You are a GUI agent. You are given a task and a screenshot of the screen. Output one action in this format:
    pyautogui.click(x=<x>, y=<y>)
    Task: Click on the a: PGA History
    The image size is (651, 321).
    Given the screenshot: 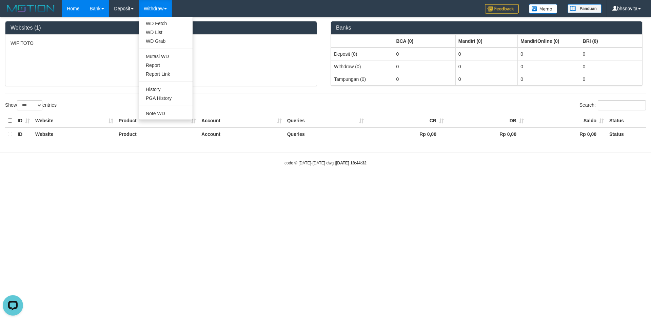 What is the action you would take?
    pyautogui.click(x=166, y=98)
    